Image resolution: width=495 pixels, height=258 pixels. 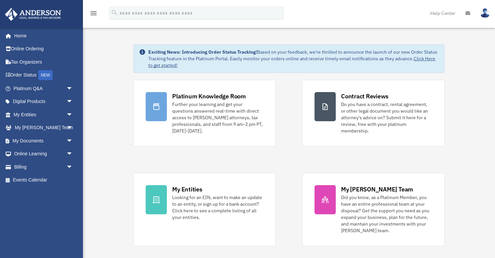 What do you see at coordinates (386, 214) in the screenshot?
I see `div: Did you know, as a Platinum Member, you have an entire professional team at your disposal? Get th...` at bounding box center [386, 214].